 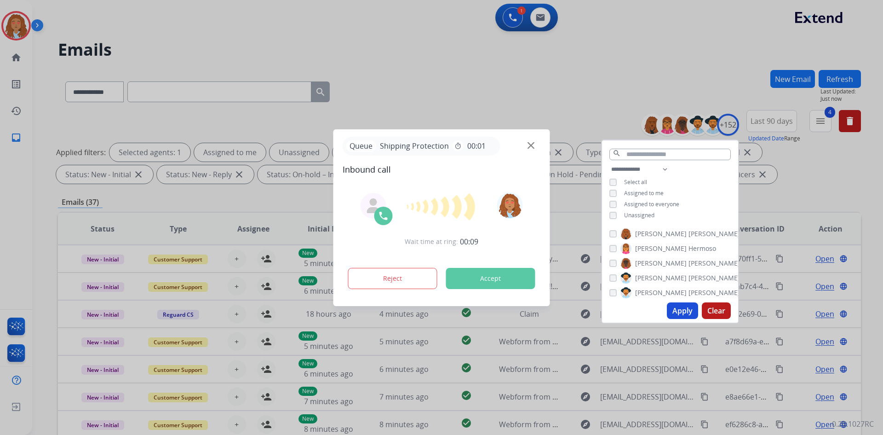 I want to click on span: Unassigned, so click(x=640, y=215).